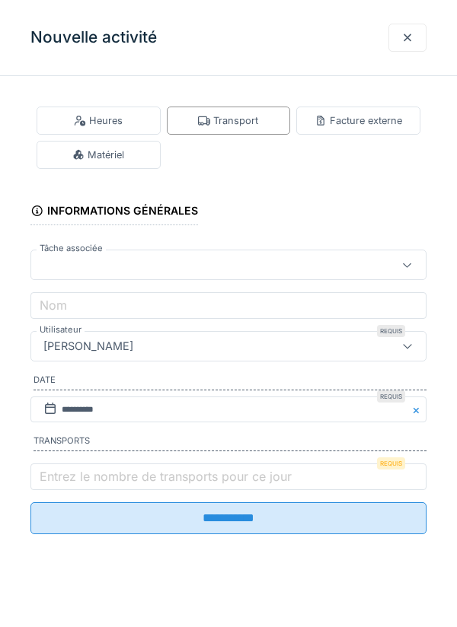 The image size is (457, 627). Describe the element at coordinates (71, 248) in the screenshot. I see `label: Tâche associée` at that location.